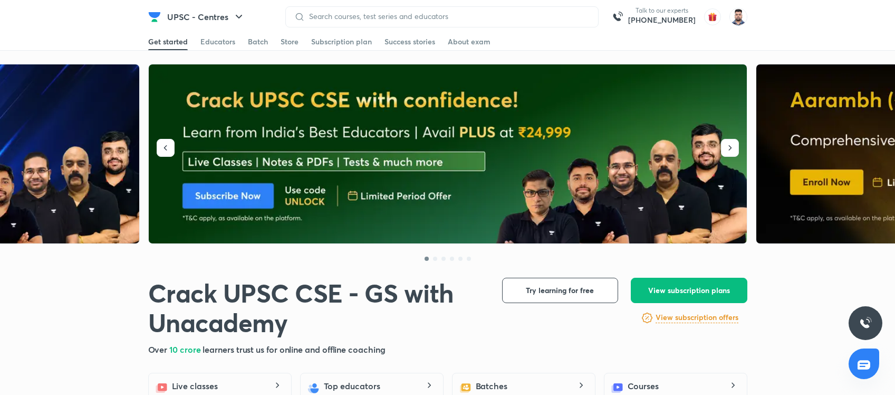 Image resolution: width=895 pixels, height=395 pixels. Describe the element at coordinates (410, 42) in the screenshot. I see `div: Success stories` at that location.